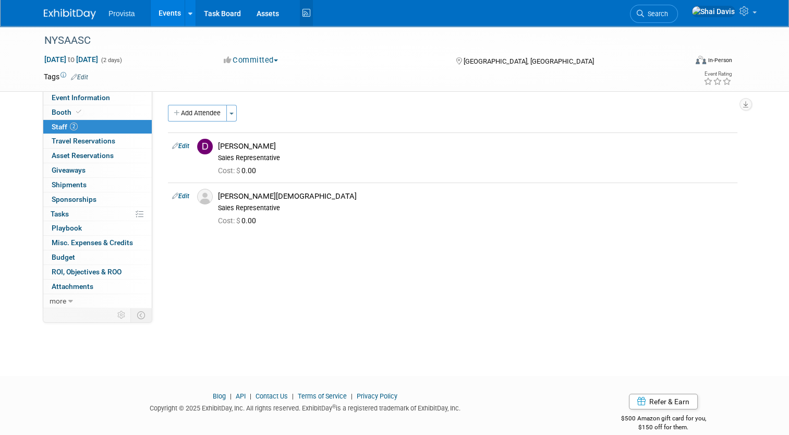  I want to click on span: Tasks, so click(59, 214).